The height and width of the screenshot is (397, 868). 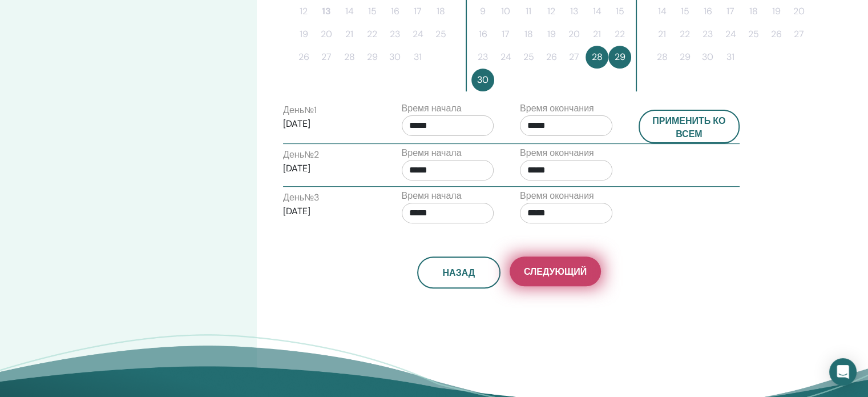 What do you see at coordinates (506, 11) in the screenshot?
I see `font: 10` at bounding box center [506, 11].